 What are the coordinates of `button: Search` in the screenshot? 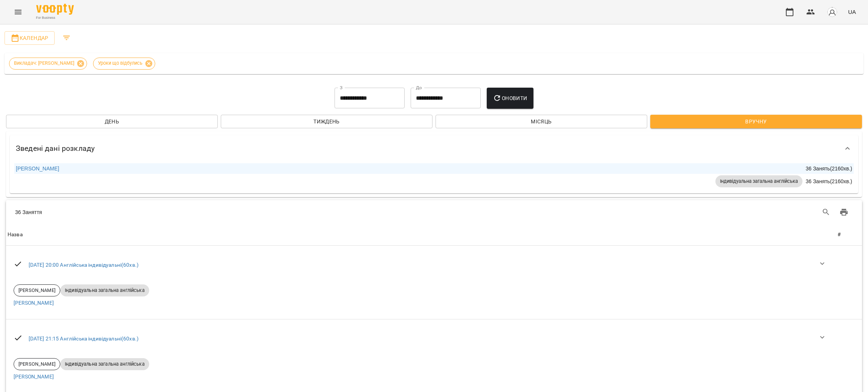 It's located at (826, 212).